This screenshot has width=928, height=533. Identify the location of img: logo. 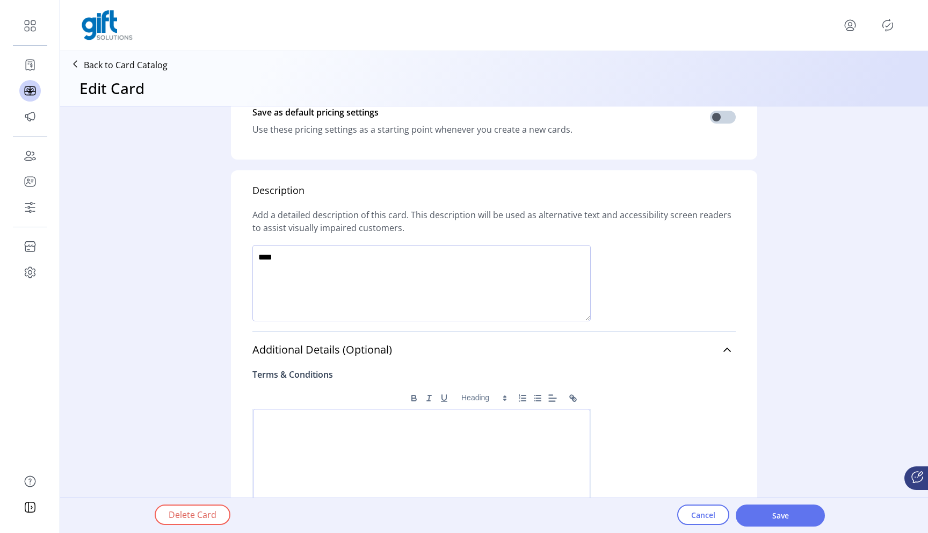
(107, 25).